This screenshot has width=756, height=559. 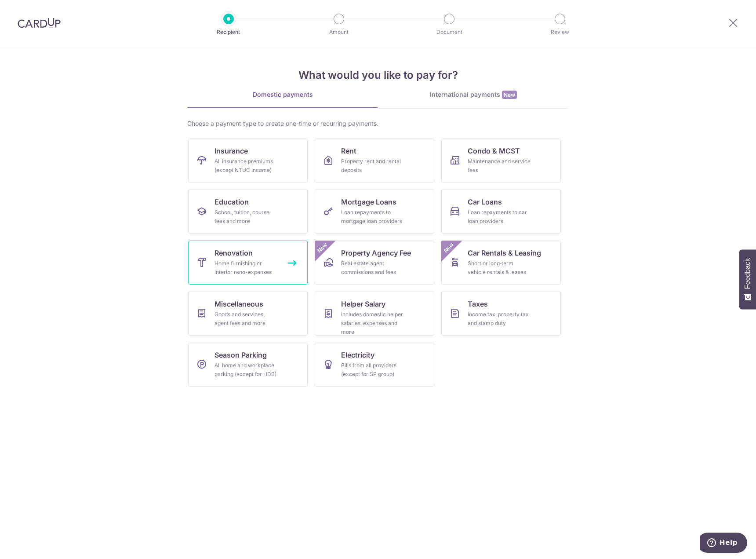 I want to click on div: Real estate agent commissions and fees, so click(x=373, y=268).